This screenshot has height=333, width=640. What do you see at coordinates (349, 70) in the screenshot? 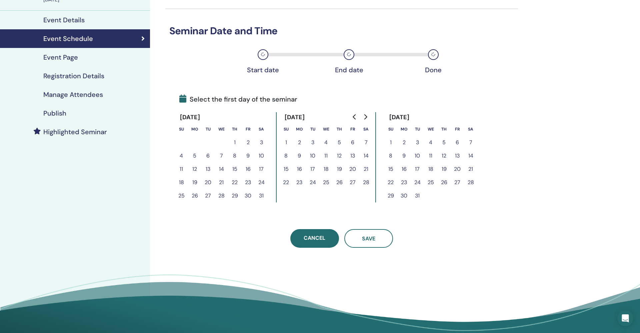
I see `div: End date` at bounding box center [349, 70].